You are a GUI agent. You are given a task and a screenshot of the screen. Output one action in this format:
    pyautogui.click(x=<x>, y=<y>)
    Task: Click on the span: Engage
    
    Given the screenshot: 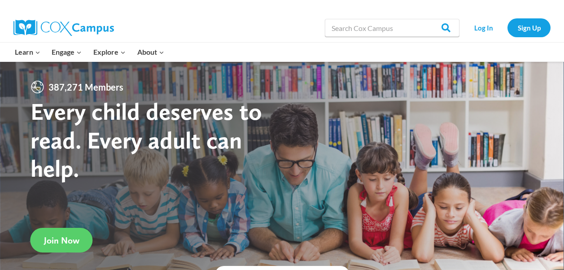 What is the action you would take?
    pyautogui.click(x=66, y=52)
    